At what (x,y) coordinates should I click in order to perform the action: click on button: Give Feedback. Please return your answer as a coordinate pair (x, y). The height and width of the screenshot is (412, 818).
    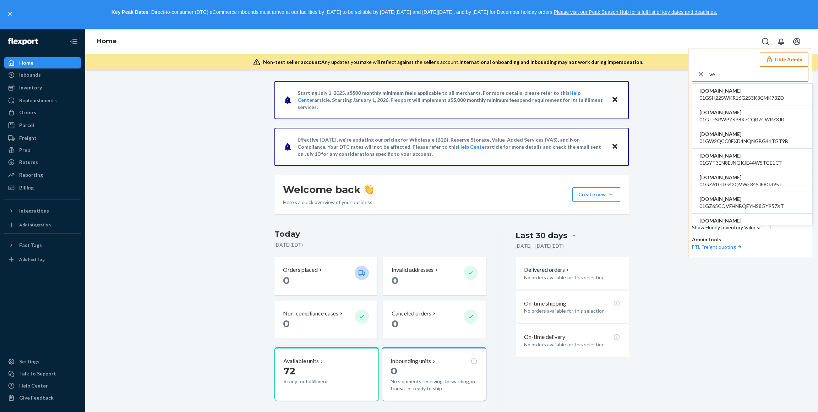
    Looking at the image, I should click on (43, 398).